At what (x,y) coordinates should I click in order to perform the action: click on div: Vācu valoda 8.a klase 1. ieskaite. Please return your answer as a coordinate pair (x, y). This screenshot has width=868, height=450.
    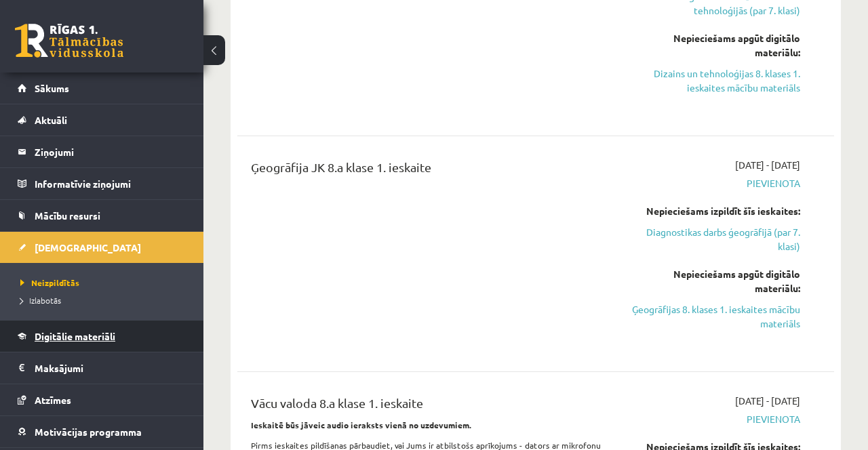
    Looking at the image, I should click on (430, 406).